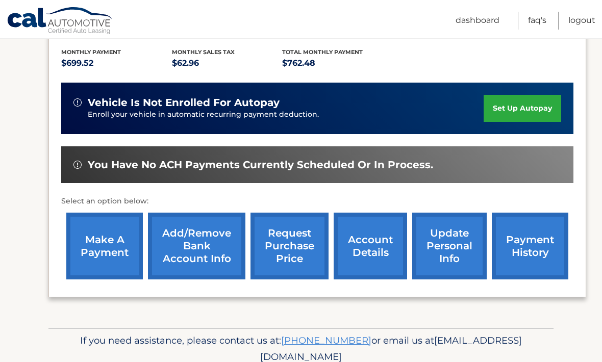 Image resolution: width=602 pixels, height=362 pixels. What do you see at coordinates (91, 52) in the screenshot?
I see `span: Monthly Payment` at bounding box center [91, 52].